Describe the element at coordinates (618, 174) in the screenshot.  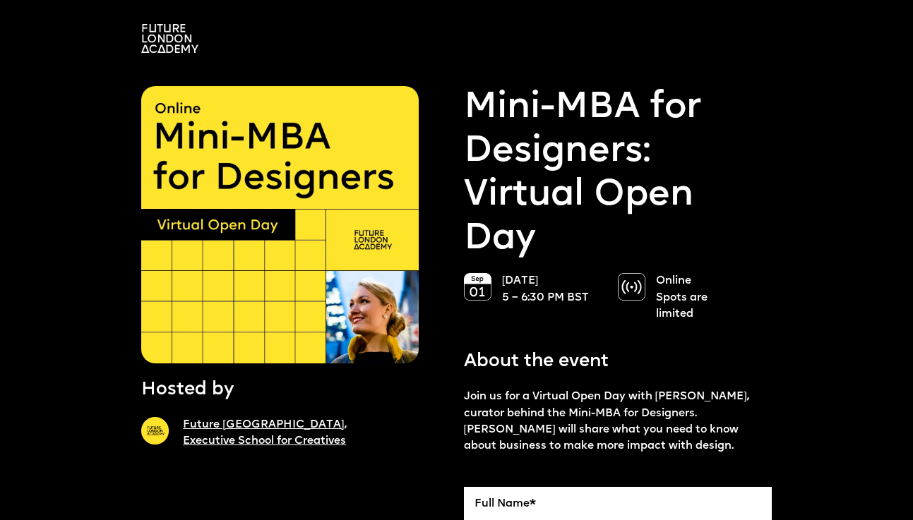
I see `p: Virtual Open Day` at that location.